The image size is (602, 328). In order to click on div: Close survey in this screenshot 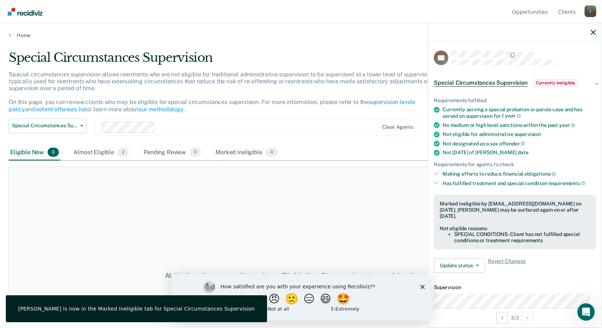, I will do `click(251, 13)`.